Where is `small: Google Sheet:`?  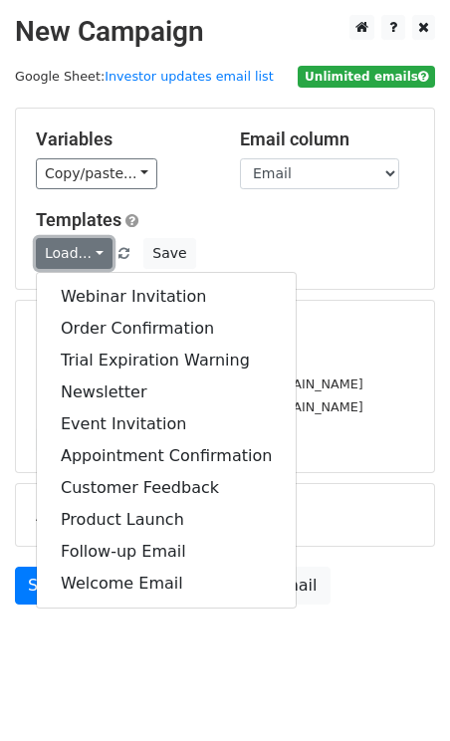
small: Google Sheet: is located at coordinates (144, 76).